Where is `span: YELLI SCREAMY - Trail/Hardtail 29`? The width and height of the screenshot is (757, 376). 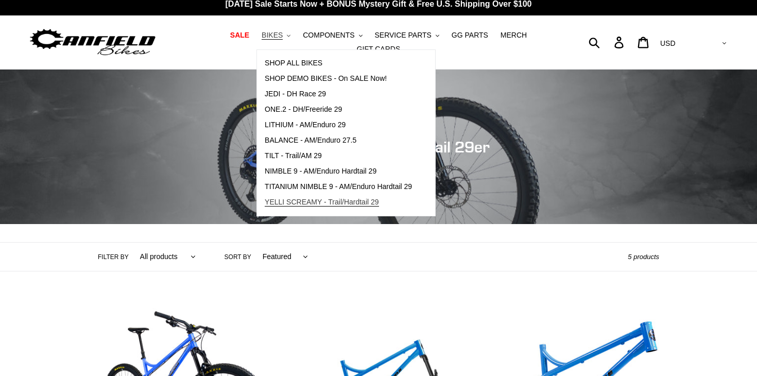 span: YELLI SCREAMY - Trail/Hardtail 29 is located at coordinates (322, 202).